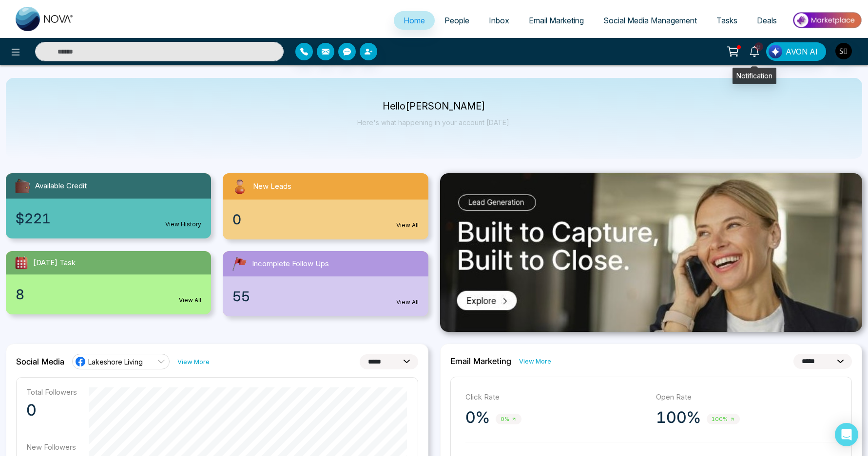  Describe the element at coordinates (272, 186) in the screenshot. I see `span: New Leads` at that location.